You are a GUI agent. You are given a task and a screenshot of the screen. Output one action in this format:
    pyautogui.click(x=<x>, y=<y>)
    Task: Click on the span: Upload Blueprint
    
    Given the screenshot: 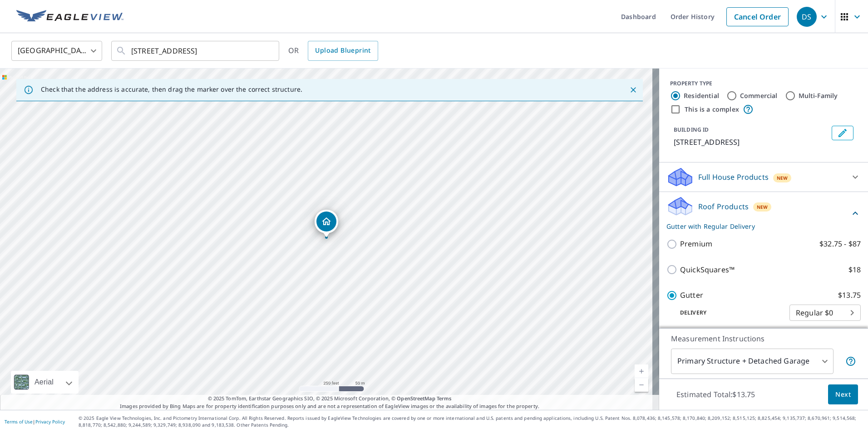 What is the action you would take?
    pyautogui.click(x=343, y=50)
    